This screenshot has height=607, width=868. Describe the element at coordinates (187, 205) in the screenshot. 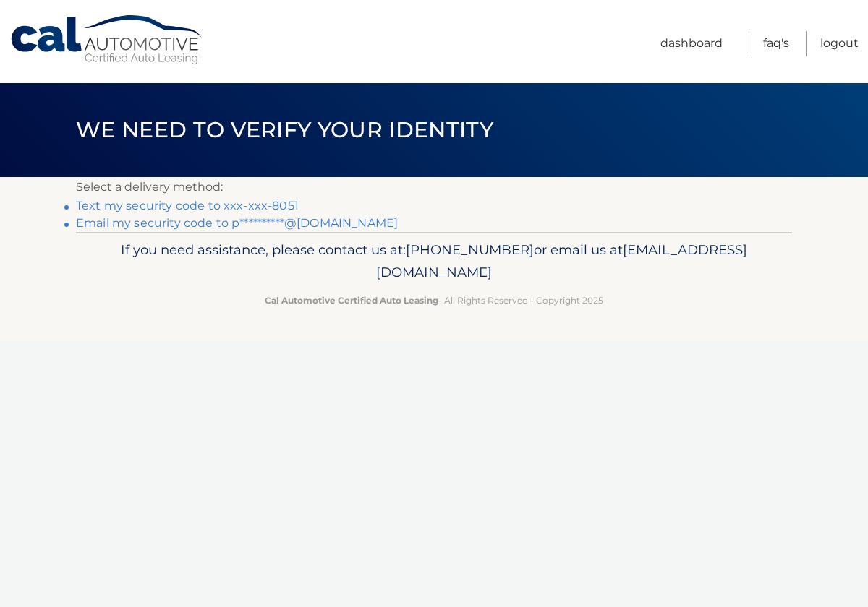

I see `a: Text my security code to xxx-xxx-8051` at that location.